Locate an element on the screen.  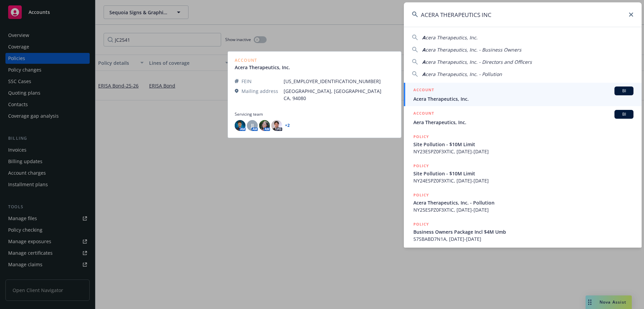
span: cera Therapeutics, Inc. - Pollution is located at coordinates (464, 74).